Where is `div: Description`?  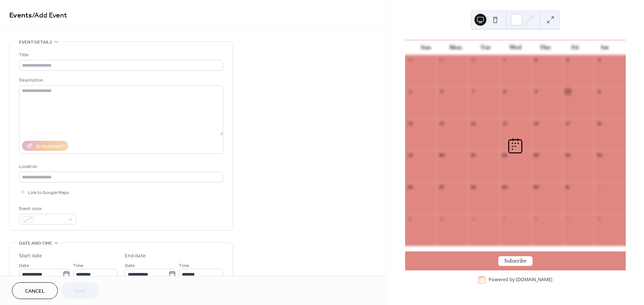
div: Description is located at coordinates (121, 80).